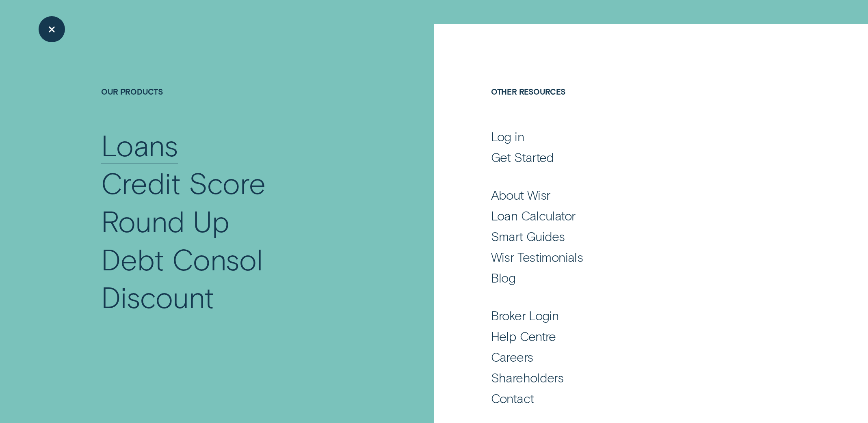 Image resolution: width=868 pixels, height=423 pixels. What do you see at coordinates (237, 183) in the screenshot?
I see `a: Credit Score` at bounding box center [237, 183].